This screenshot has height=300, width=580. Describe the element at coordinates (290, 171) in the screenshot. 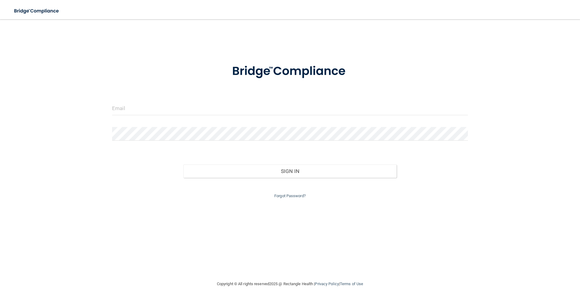

I see `button: Sign In` at that location.